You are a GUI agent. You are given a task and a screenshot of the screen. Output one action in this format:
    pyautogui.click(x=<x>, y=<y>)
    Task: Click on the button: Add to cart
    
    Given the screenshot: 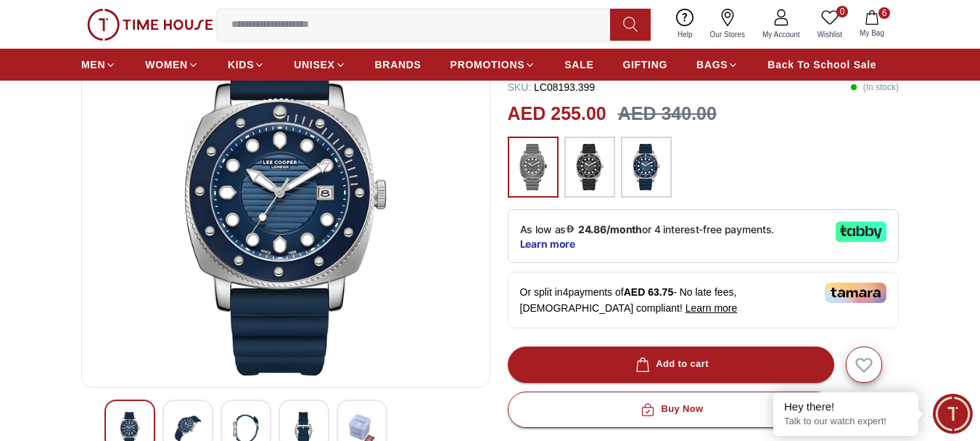 What is the action you would take?
    pyautogui.click(x=671, y=364)
    